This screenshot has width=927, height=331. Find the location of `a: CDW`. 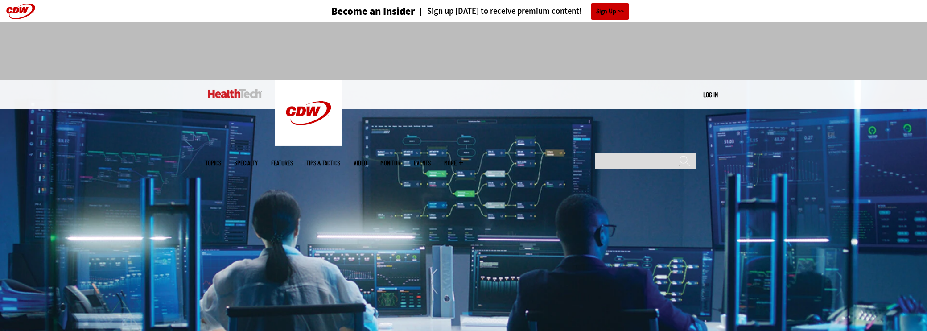

a: CDW is located at coordinates (309, 144).